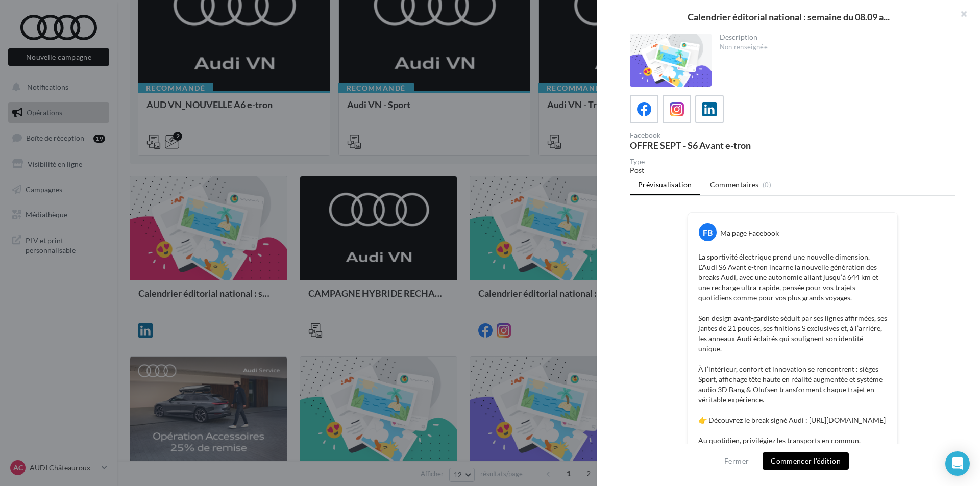 Image resolution: width=980 pixels, height=486 pixels. I want to click on div: Post, so click(792, 171).